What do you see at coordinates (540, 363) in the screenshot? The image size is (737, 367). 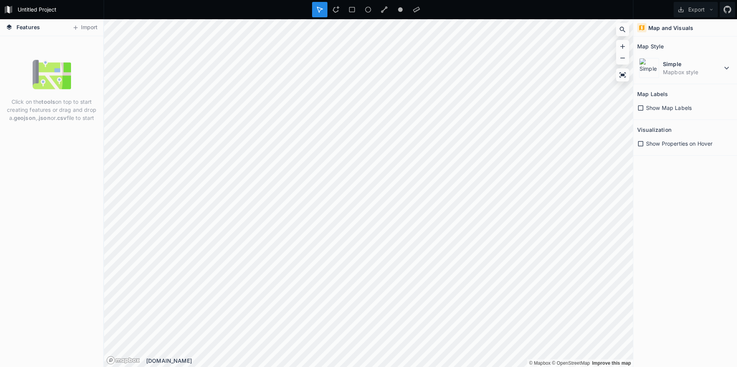 I see `a: Mapbox` at bounding box center [540, 363].